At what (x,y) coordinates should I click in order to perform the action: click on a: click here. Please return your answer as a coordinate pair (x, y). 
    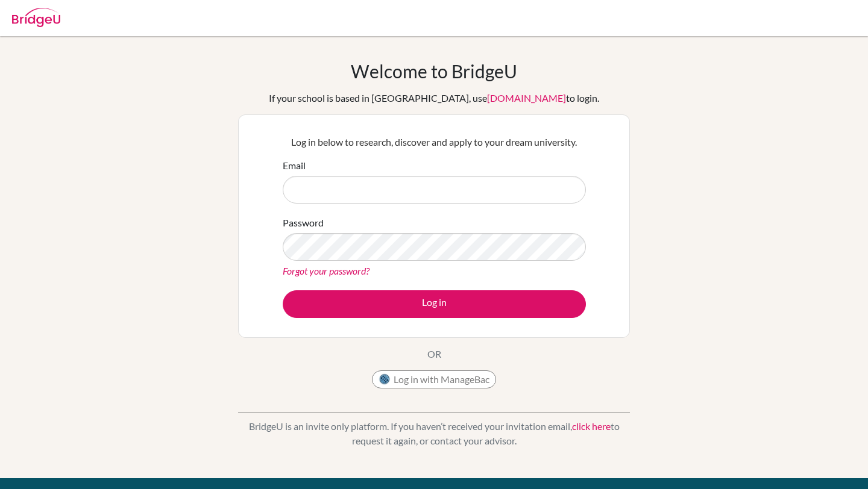
    Looking at the image, I should click on (591, 426).